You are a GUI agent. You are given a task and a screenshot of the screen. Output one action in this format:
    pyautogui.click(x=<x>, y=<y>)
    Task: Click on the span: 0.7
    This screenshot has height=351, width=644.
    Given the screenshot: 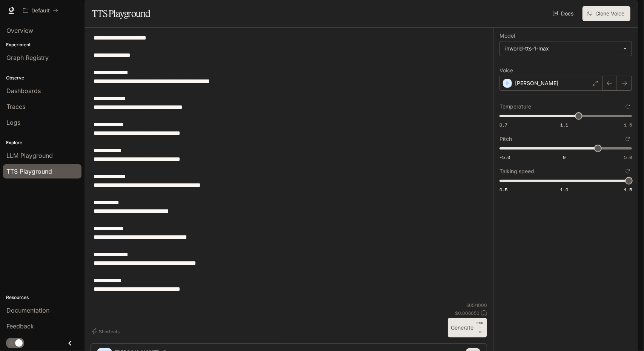 What is the action you would take?
    pyautogui.click(x=503, y=125)
    